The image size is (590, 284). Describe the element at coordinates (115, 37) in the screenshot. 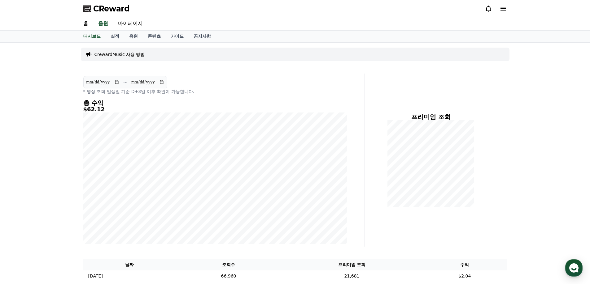

I see `a: 실적` at that location.